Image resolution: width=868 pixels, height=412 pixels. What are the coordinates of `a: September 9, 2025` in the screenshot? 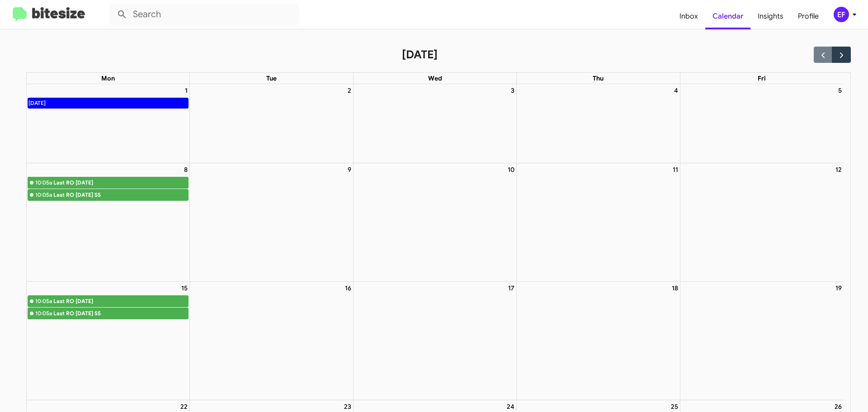 It's located at (349, 170).